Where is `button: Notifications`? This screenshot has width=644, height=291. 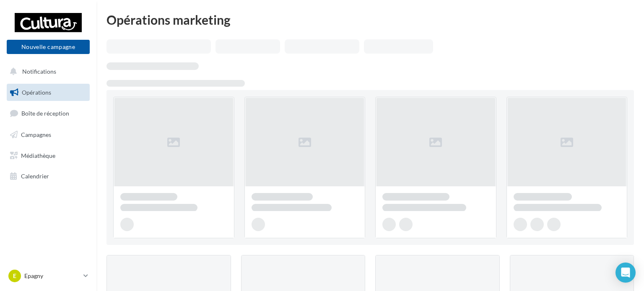
button: Notifications is located at coordinates (47, 71).